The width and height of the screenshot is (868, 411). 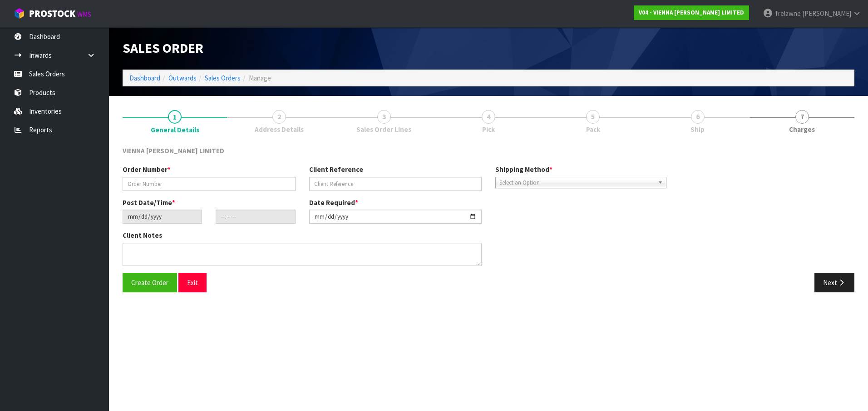 I want to click on span: Pack, so click(x=593, y=129).